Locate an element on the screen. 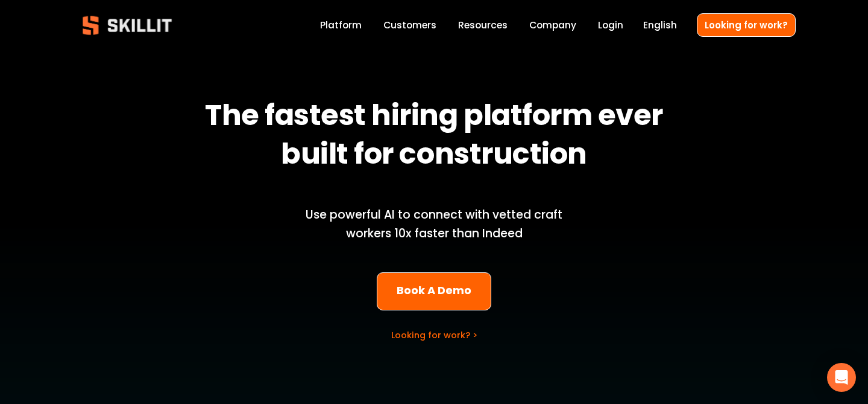 This screenshot has height=404, width=868. strong: The fastest hiring platform ever built for construction is located at coordinates (437, 137).